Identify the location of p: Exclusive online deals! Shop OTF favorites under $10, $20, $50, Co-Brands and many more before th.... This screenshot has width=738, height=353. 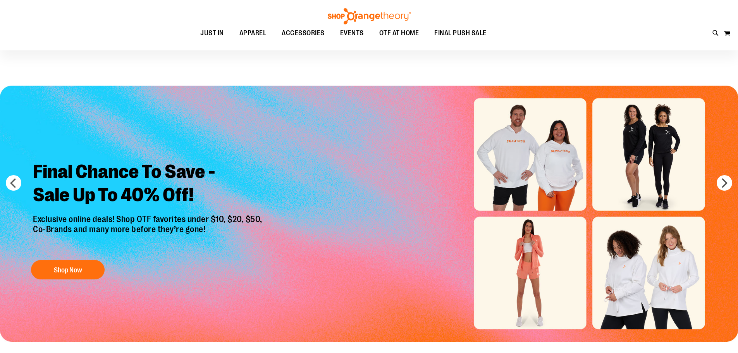
(148, 233).